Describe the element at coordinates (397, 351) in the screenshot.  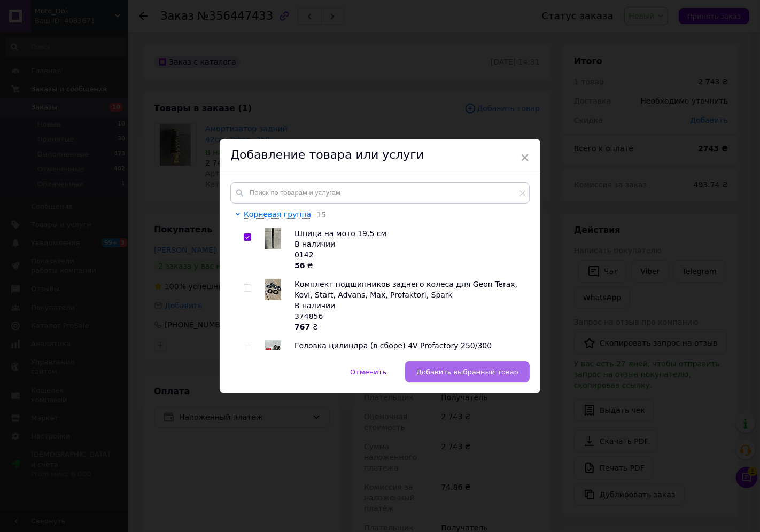
I see `span: Головка цилиндра (в сборе) 4V Profactory 250/300 (тюнинг, 4 клапана) Kovi start Lait BsE J10 Spar...` at that location.